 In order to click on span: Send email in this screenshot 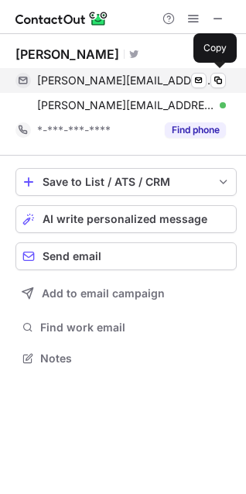, I will do `click(72, 256)`.